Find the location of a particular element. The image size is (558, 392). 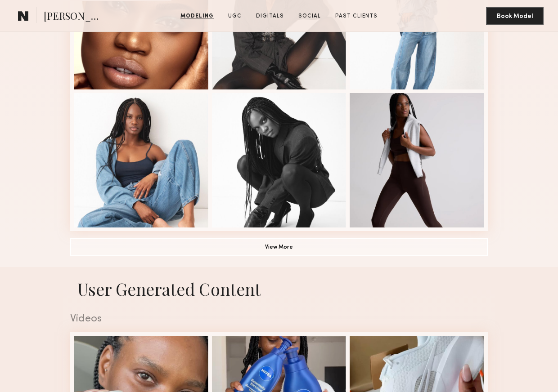

button: View More is located at coordinates (279, 247).